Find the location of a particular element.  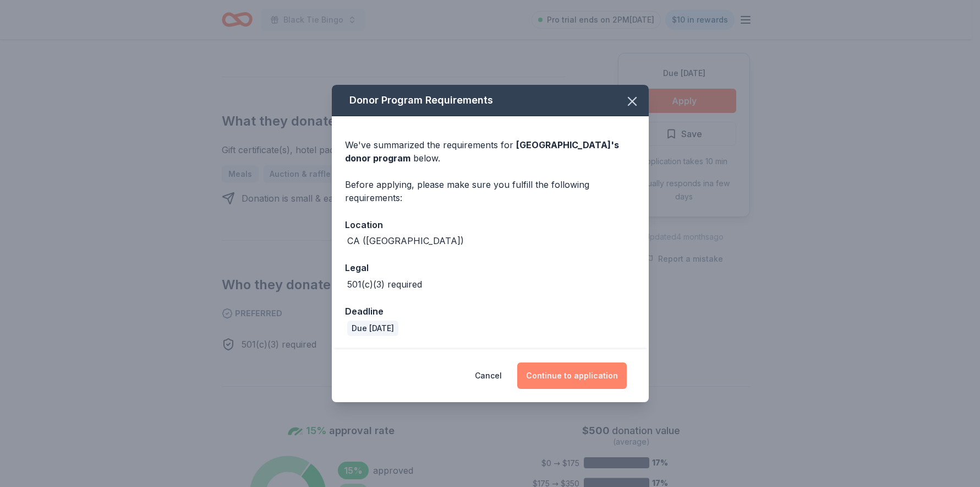

div: 501(c)(3) required is located at coordinates (384, 284).